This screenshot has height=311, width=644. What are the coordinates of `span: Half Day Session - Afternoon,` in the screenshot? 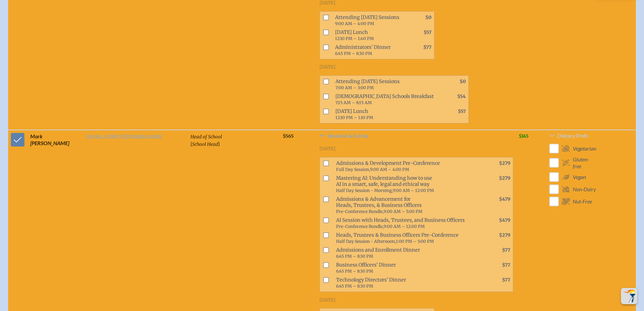 It's located at (366, 241).